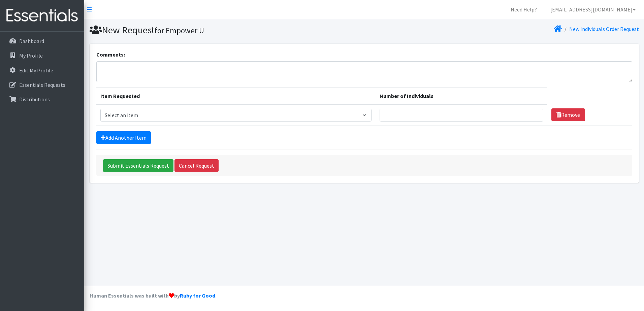  Describe the element at coordinates (604, 29) in the screenshot. I see `a: New Individuals Order Request` at that location.